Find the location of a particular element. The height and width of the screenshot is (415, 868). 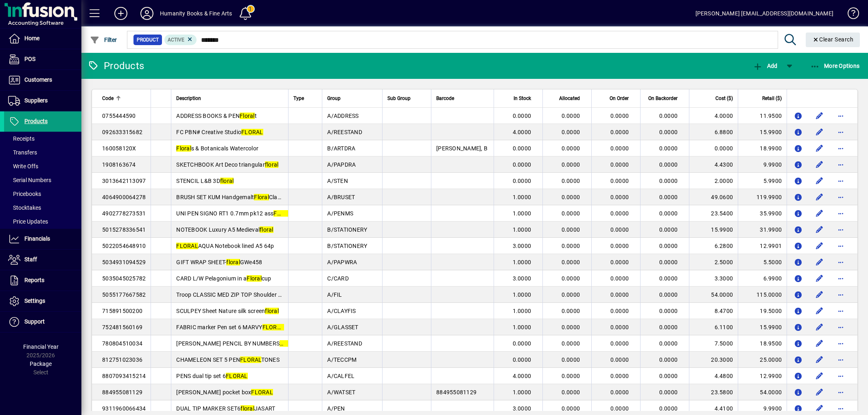

span: Barcode is located at coordinates (445, 99).